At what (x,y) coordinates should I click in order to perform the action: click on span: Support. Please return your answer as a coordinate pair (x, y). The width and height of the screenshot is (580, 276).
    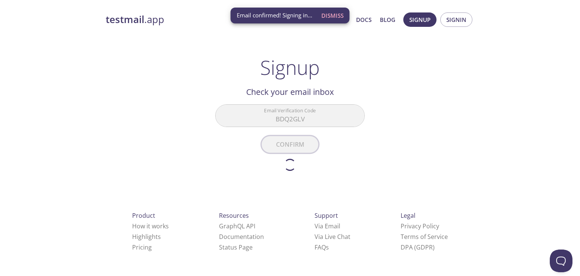
    Looking at the image, I should click on (326, 215).